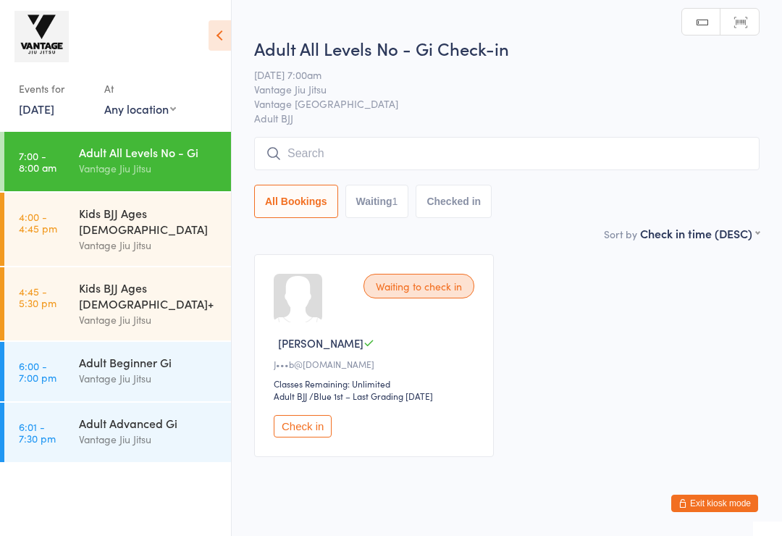  I want to click on div: Events for, so click(54, 88).